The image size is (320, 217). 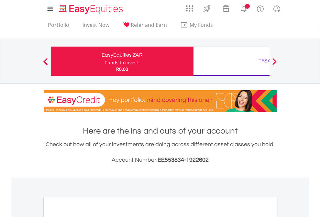 I want to click on a: My Profile, so click(x=277, y=9).